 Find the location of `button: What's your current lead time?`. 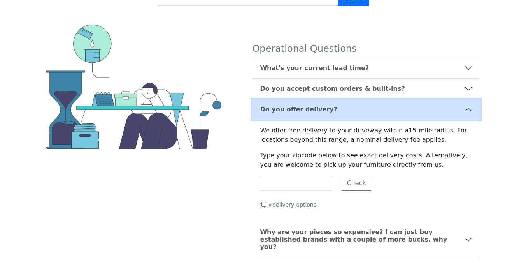

button: What's your current lead time? is located at coordinates (366, 68).